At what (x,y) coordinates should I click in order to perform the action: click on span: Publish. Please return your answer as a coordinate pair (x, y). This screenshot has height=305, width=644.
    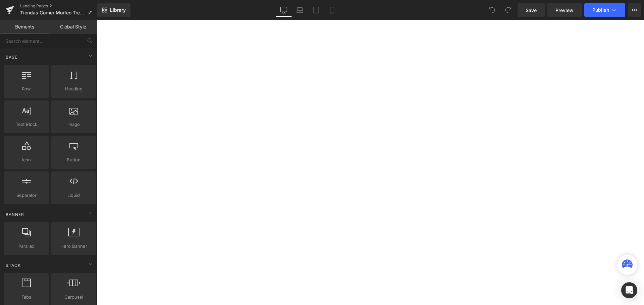
    Looking at the image, I should click on (601, 10).